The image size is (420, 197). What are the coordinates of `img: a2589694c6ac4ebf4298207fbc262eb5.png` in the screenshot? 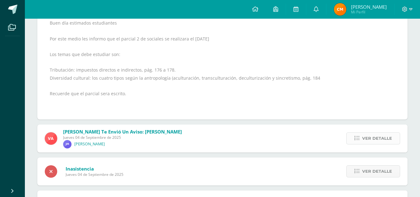 It's located at (67, 144).